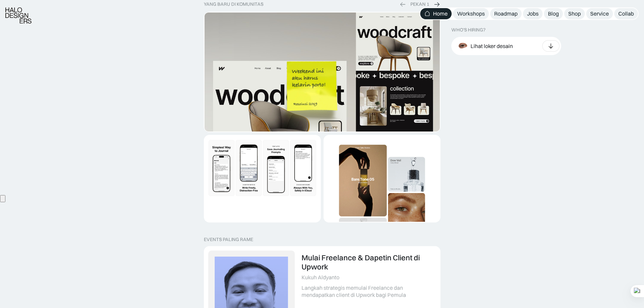 Image resolution: width=644 pixels, height=308 pixels. I want to click on div: Shop, so click(574, 14).